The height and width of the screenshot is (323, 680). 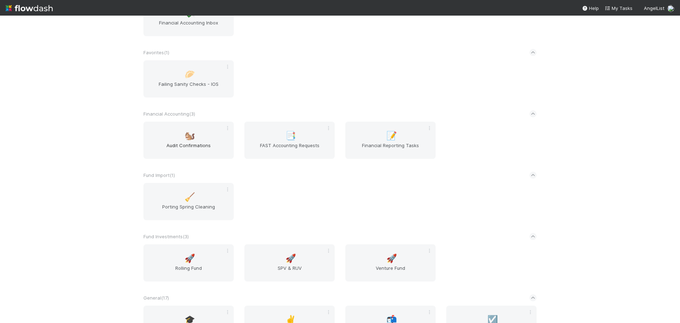 I want to click on span: Financial Accounting Inbox, so click(x=188, y=26).